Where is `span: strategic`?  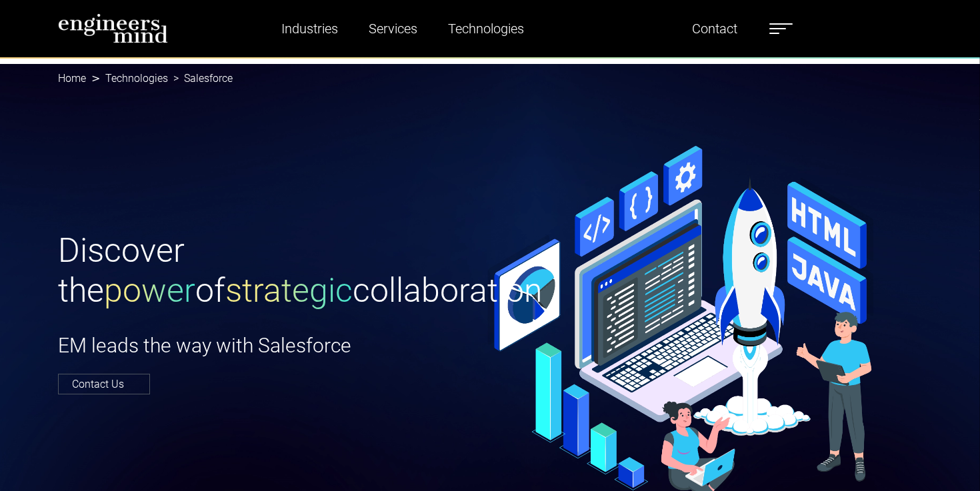
span: strategic is located at coordinates (288, 290).